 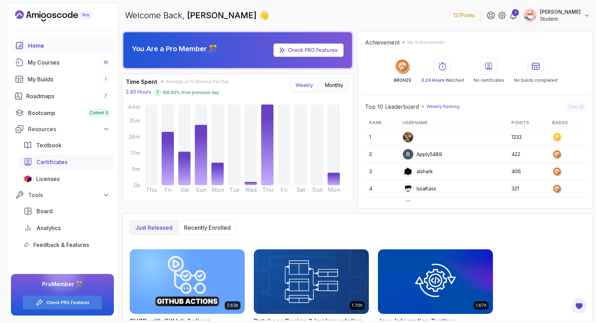 I want to click on p: 2.40 Hours, so click(x=138, y=92).